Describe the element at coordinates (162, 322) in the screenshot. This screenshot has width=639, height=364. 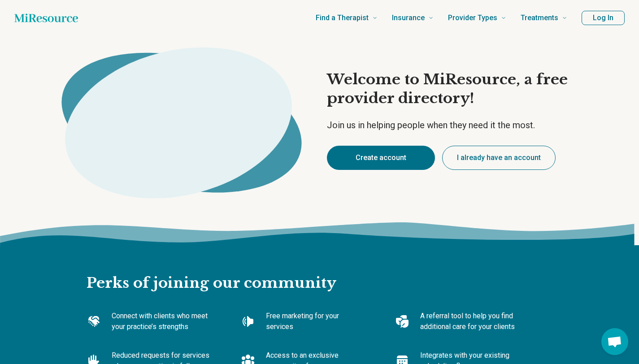
I see `p: Connect with clients who meet your practice’s strengths` at that location.